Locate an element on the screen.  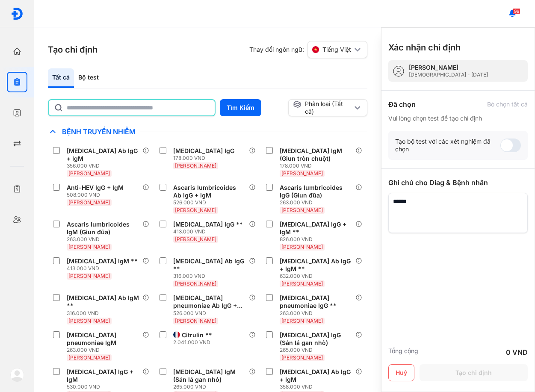
div: 530.000 VND is located at coordinates (104, 387).